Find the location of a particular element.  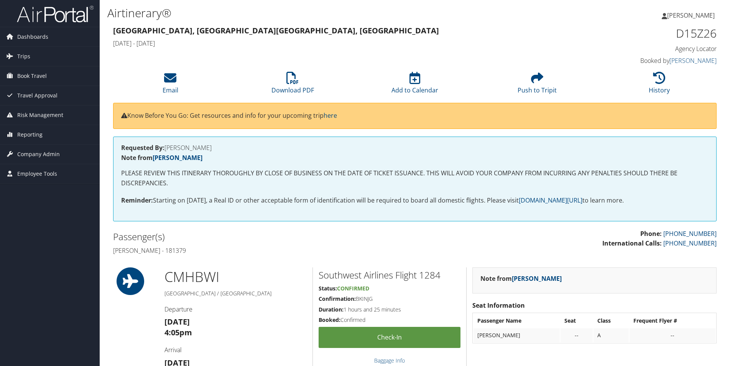

h5: Confirmed is located at coordinates (389, 320).